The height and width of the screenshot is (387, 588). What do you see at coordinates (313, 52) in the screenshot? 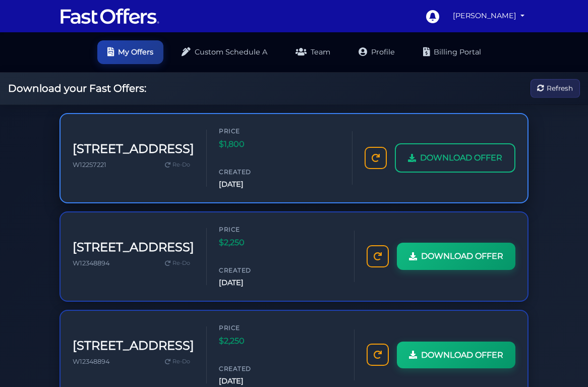
I see `a: Team` at bounding box center [313, 52].